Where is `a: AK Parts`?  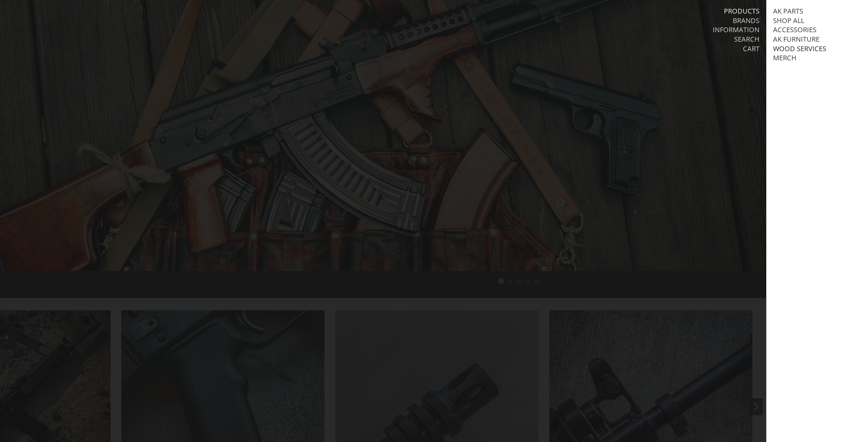
a: AK Parts is located at coordinates (788, 11).